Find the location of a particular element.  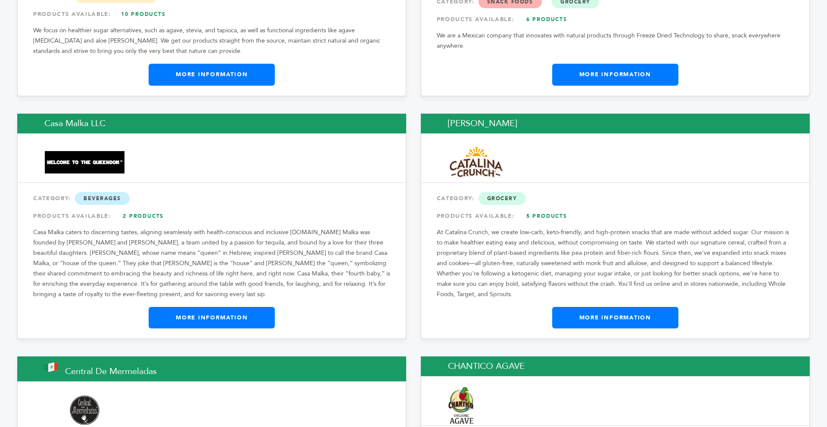

p: We focus on healthier sugar alternatives, such as agave, stevia, and tapioca, as well as function... is located at coordinates (212, 41).